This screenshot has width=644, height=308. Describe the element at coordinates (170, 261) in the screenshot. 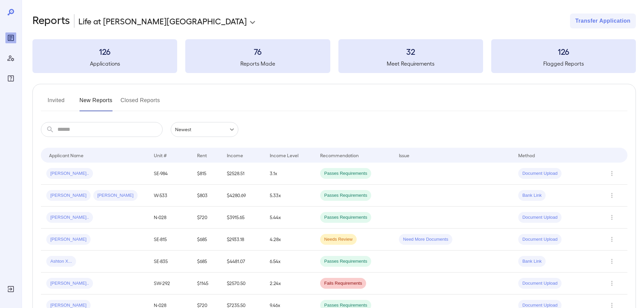

I see `td: SE-835` at that location.